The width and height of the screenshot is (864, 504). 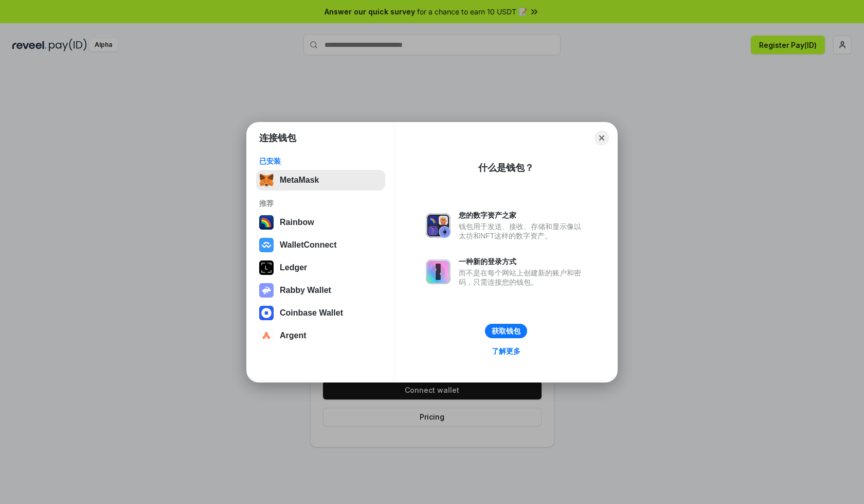 What do you see at coordinates (602, 138) in the screenshot?
I see `button: Close` at bounding box center [602, 138].